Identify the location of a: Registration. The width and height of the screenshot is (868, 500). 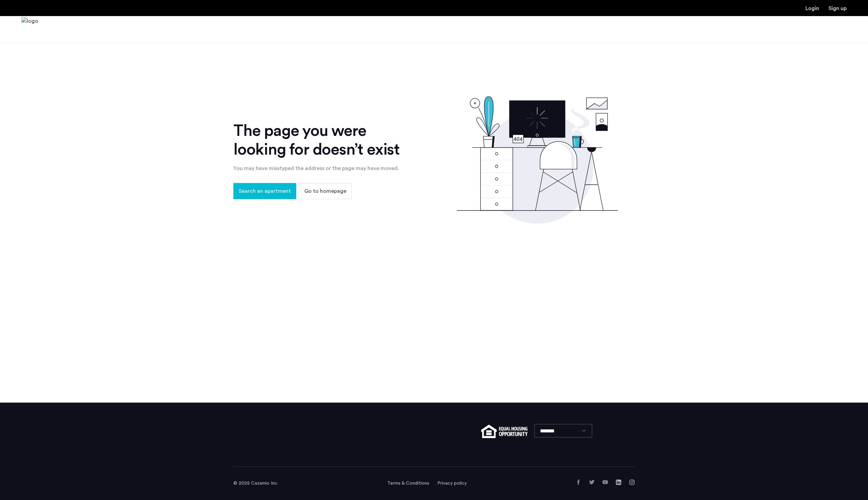
(838, 8).